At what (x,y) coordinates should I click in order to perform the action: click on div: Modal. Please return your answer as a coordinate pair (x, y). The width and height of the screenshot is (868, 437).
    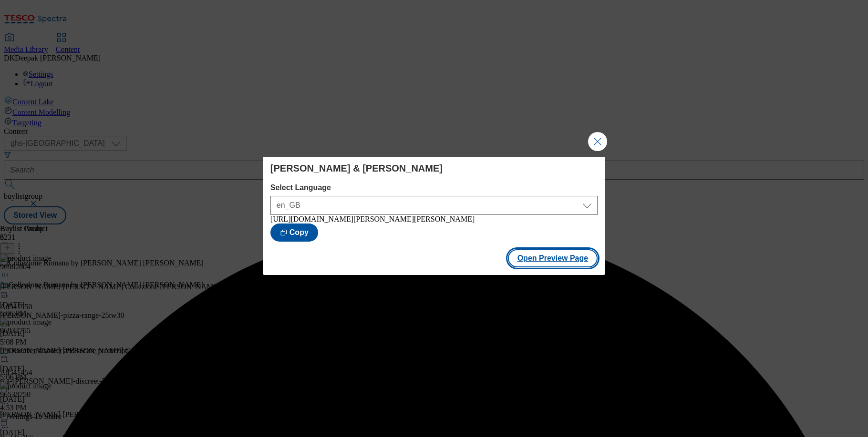
    Looking at the image, I should click on (434, 216).